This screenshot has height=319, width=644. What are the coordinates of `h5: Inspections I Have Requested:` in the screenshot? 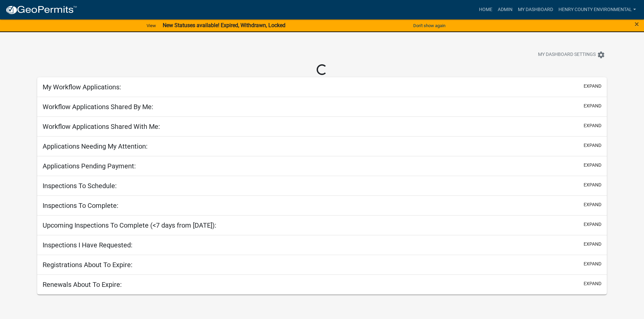 It's located at (88, 245).